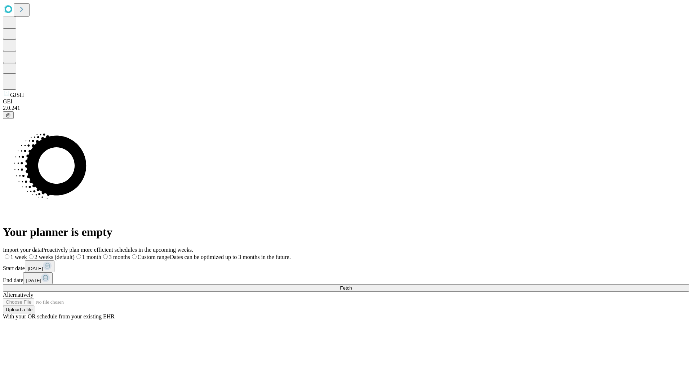 This screenshot has width=692, height=389. What do you see at coordinates (79, 257) in the screenshot?
I see `input: 1 month` at bounding box center [79, 257].